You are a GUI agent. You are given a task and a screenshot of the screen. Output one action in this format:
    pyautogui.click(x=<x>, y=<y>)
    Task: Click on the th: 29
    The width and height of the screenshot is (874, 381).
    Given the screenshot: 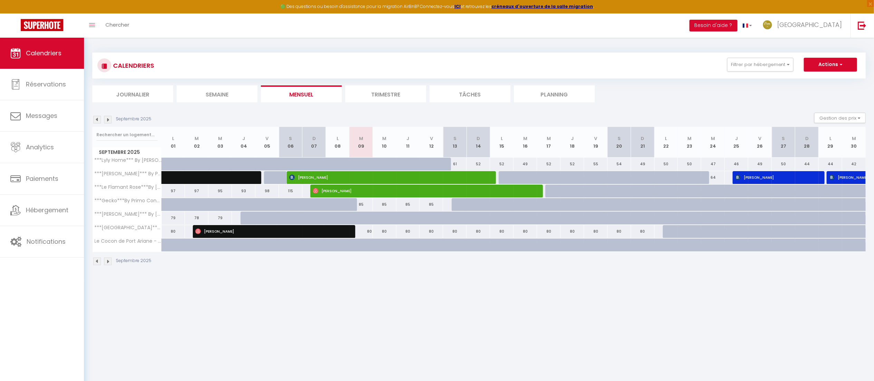 What is the action you would take?
    pyautogui.click(x=831, y=142)
    